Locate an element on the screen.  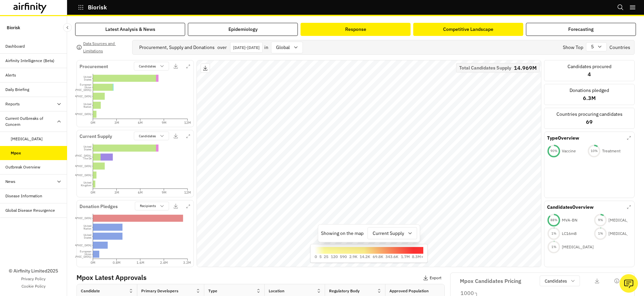
p: Recipients is located at coordinates (148, 206).